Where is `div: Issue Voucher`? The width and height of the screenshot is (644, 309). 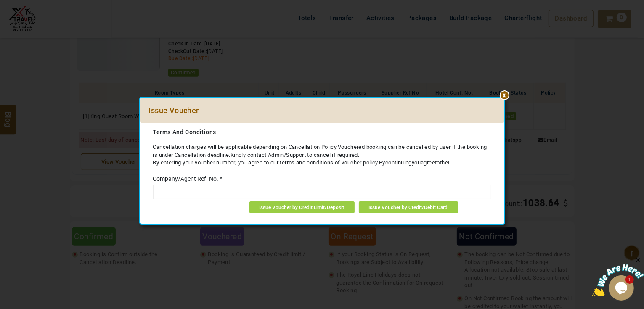
div: Issue Voucher is located at coordinates (322, 110).